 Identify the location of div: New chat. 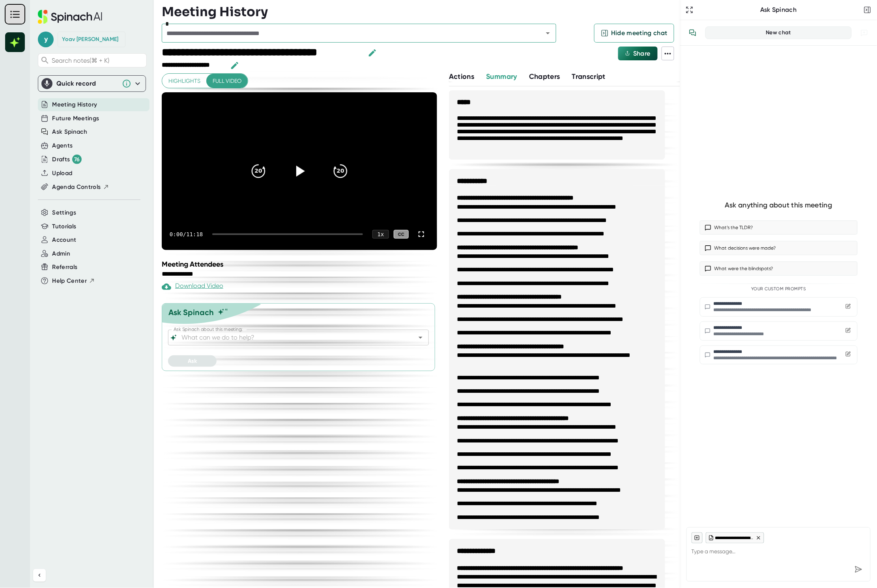
(779, 33).